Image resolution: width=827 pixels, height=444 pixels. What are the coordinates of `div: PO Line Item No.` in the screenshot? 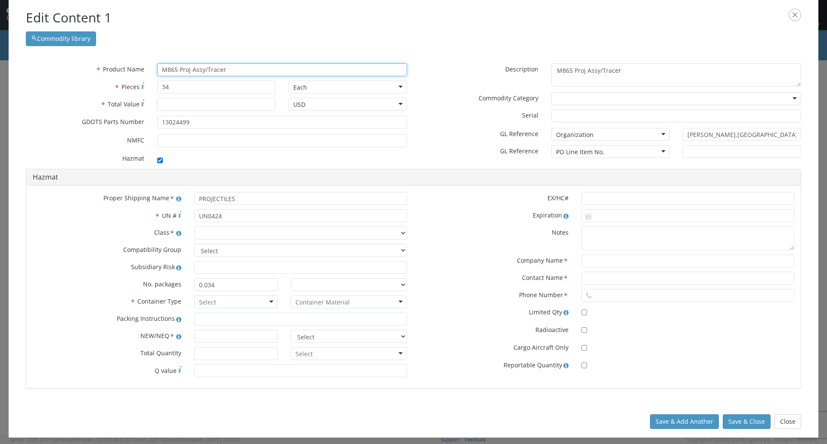 It's located at (580, 152).